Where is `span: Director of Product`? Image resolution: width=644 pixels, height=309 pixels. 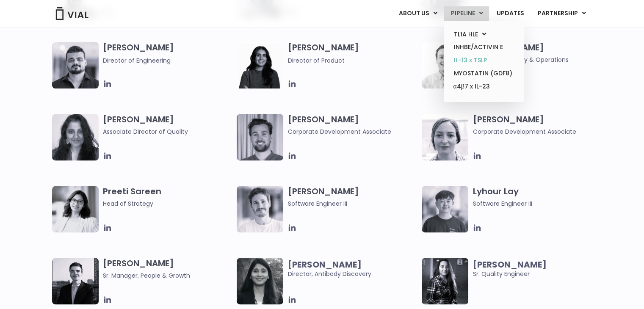
span: Director of Product is located at coordinates (316, 61).